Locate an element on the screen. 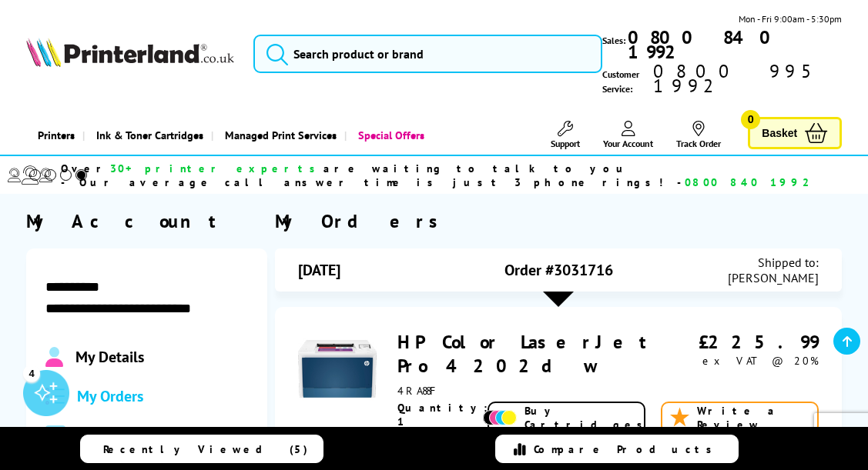 This screenshot has height=470, width=868. span: 0800 840 1992 is located at coordinates (749, 183).